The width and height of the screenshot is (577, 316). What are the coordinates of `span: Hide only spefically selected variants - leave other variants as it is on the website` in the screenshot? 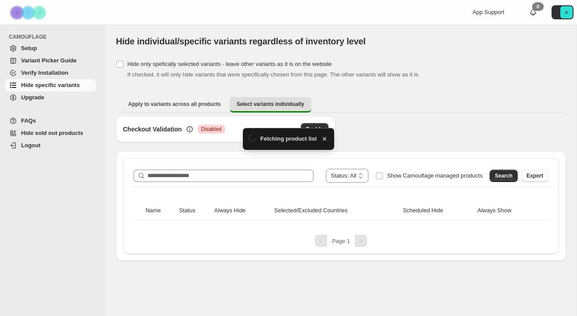 It's located at (229, 64).